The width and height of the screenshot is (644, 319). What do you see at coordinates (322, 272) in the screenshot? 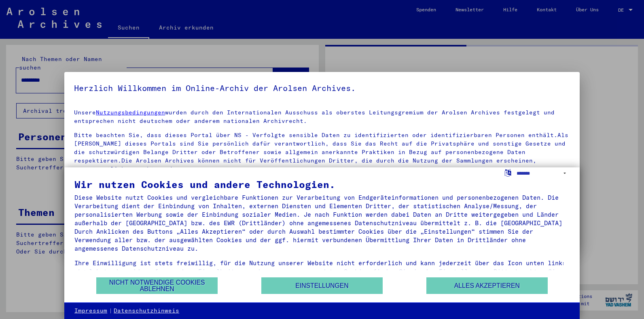
I see `div: Ihre Einwilligung ist stets freiwillig, für die Nutzung unserer Website nicht erforderlich und ka...` at bounding box center [322, 272].